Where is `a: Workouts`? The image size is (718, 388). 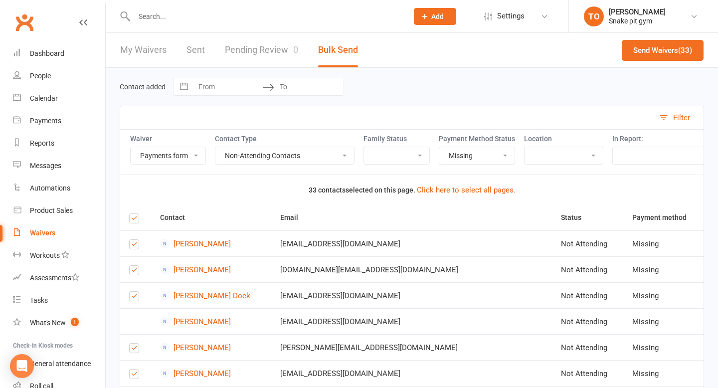
a: Workouts is located at coordinates (59, 255).